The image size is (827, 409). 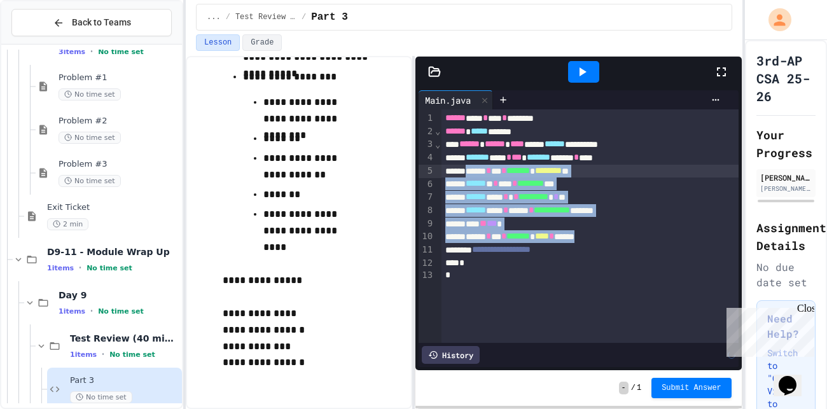 What do you see at coordinates (119, 164) in the screenshot?
I see `span: Problem #3` at bounding box center [119, 164].